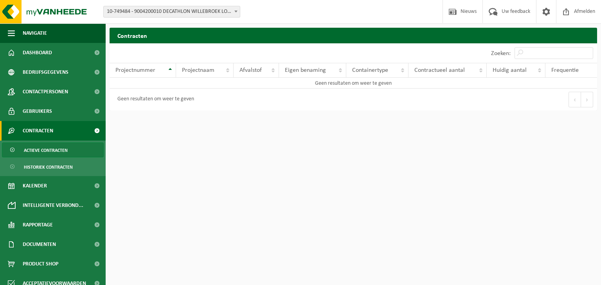 The width and height of the screenshot is (601, 285). I want to click on span: Frequentie, so click(565, 70).